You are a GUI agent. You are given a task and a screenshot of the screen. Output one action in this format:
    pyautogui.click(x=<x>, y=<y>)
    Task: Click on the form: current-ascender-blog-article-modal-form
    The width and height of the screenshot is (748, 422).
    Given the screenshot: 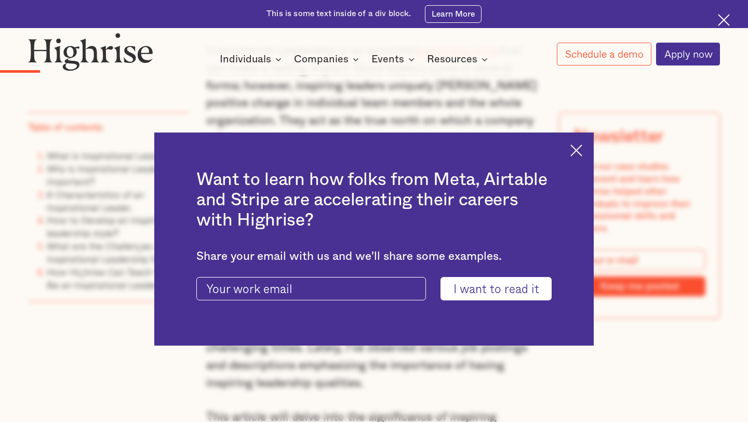 What is the action you would take?
    pyautogui.click(x=374, y=288)
    